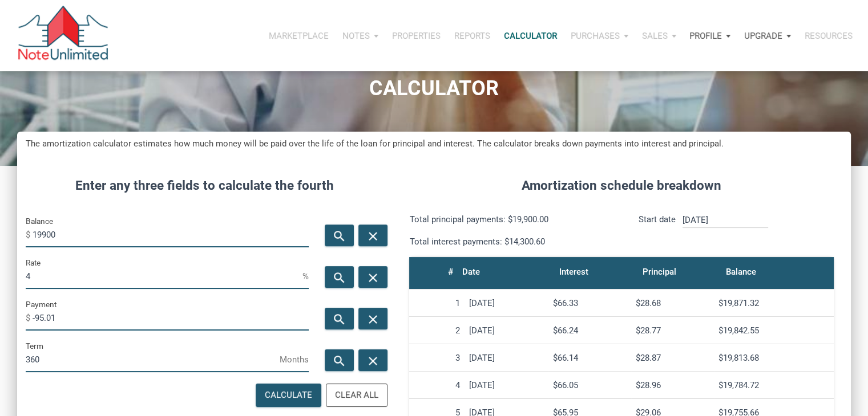  Describe the element at coordinates (511, 220) in the screenshot. I see `p: Total principal payments: $19,900.00` at that location.